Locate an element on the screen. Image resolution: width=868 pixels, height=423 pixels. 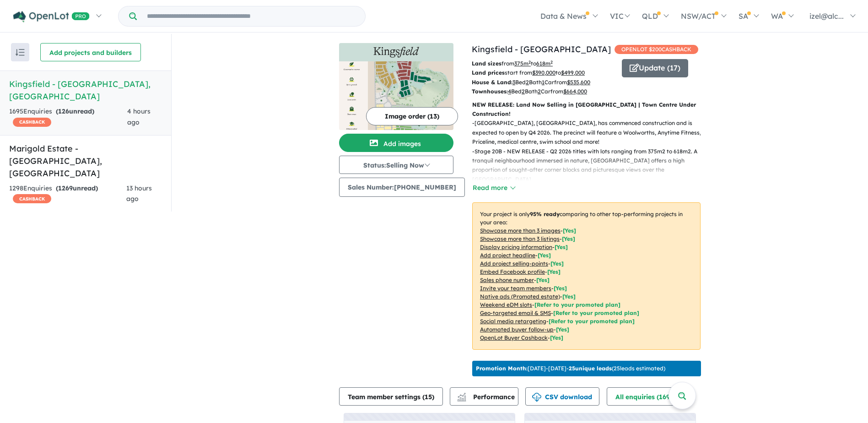
p: from is located at coordinates (543, 64).